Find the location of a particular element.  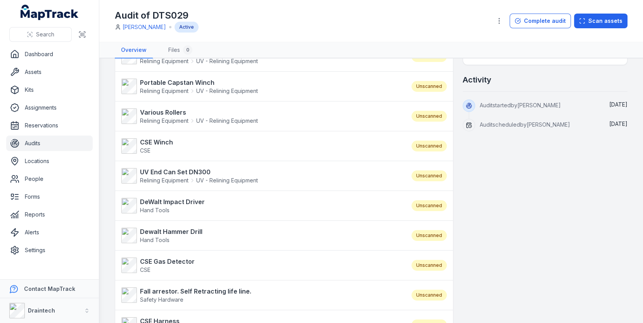

a: UV End Can Set DN300Relining EquipmentUV - Relining Equipment is located at coordinates (263, 176).